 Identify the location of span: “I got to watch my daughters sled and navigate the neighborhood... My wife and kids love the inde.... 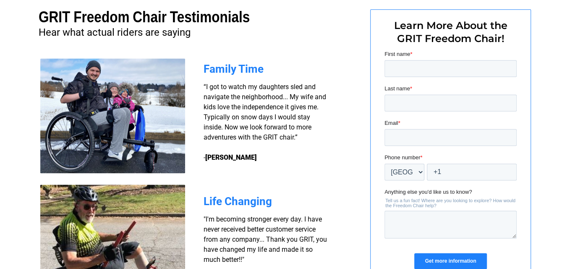
(265, 122).